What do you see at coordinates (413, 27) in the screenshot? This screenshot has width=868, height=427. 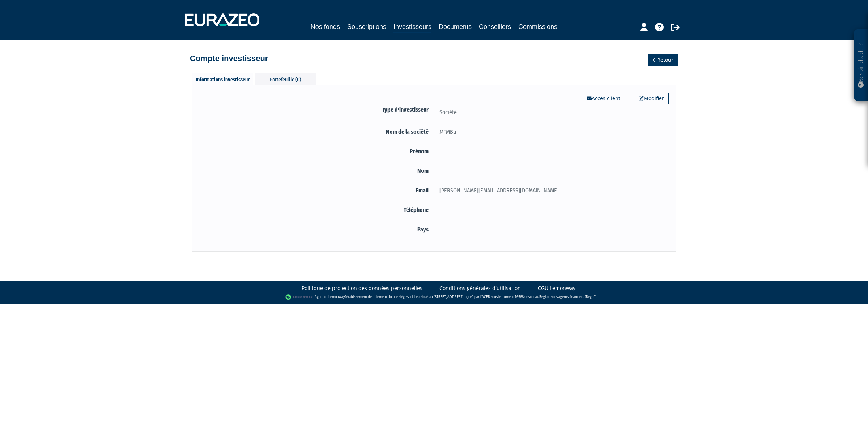 I see `a: Investisseurs` at bounding box center [413, 27].